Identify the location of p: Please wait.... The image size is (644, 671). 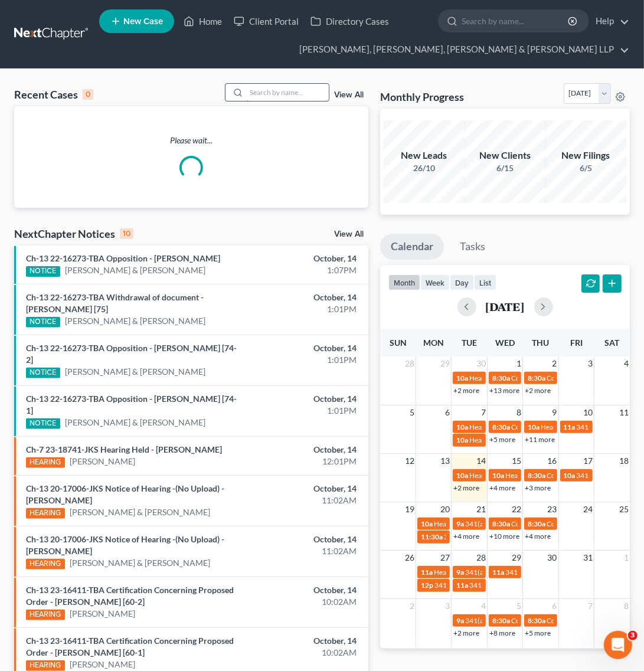
(192, 141).